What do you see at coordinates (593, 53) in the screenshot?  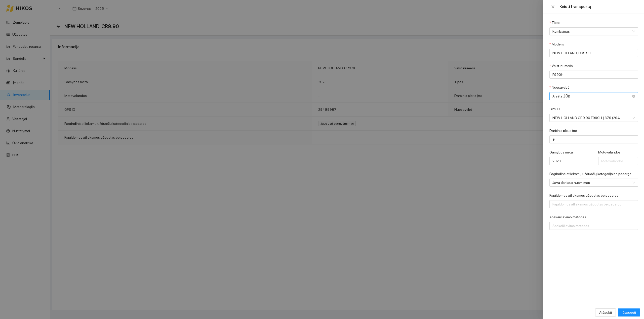 I see `input: Modelis` at bounding box center [593, 53].